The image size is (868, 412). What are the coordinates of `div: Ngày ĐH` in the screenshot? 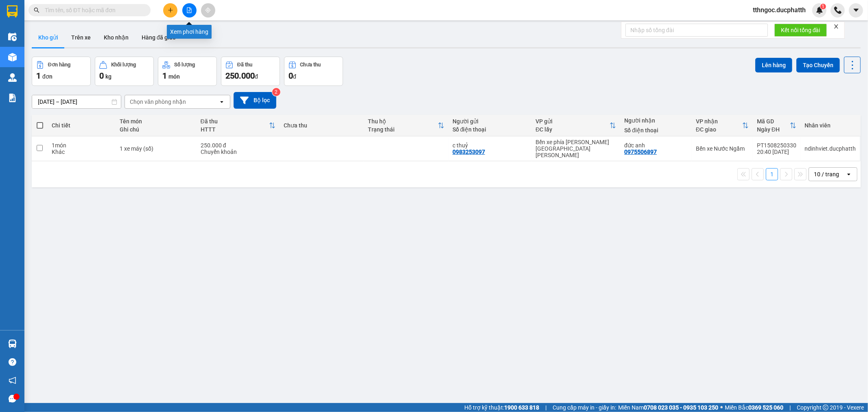 It's located at (773, 130).